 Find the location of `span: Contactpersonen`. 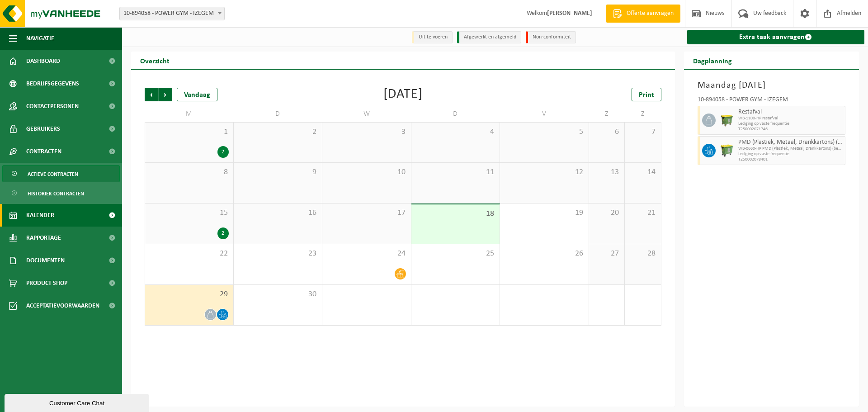

span: Contactpersonen is located at coordinates (53, 107).